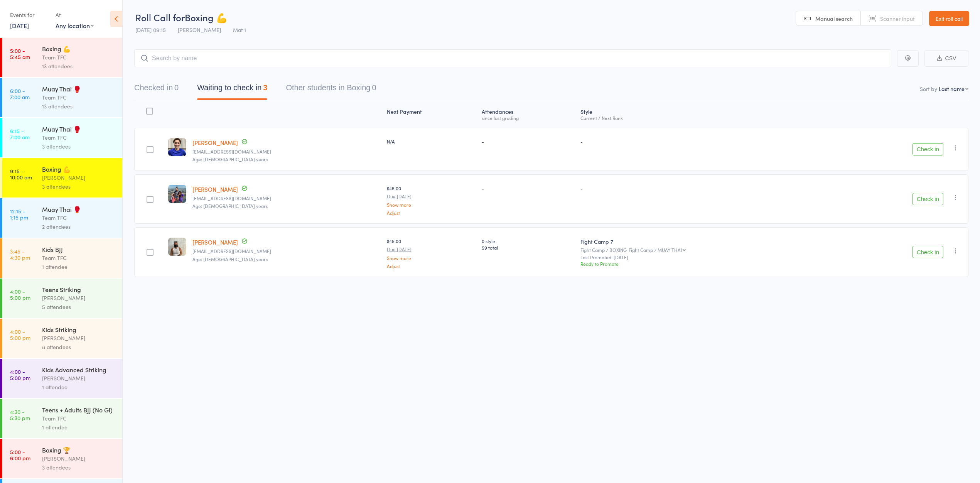 Image resolution: width=980 pixels, height=483 pixels. What do you see at coordinates (655, 249) in the screenshot?
I see `div: Fight Camp 7 MUAY THAI` at bounding box center [655, 249].